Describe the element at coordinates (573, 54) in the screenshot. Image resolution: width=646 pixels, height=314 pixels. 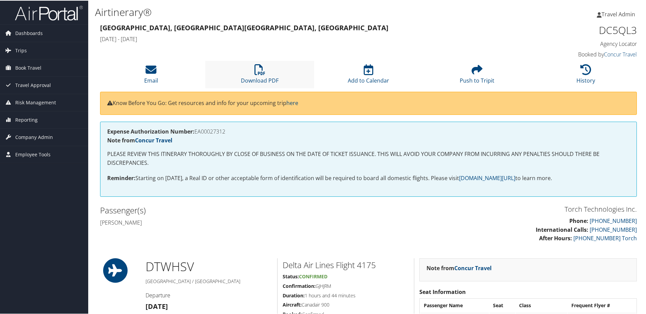
I see `h4: Booked by` at that location.